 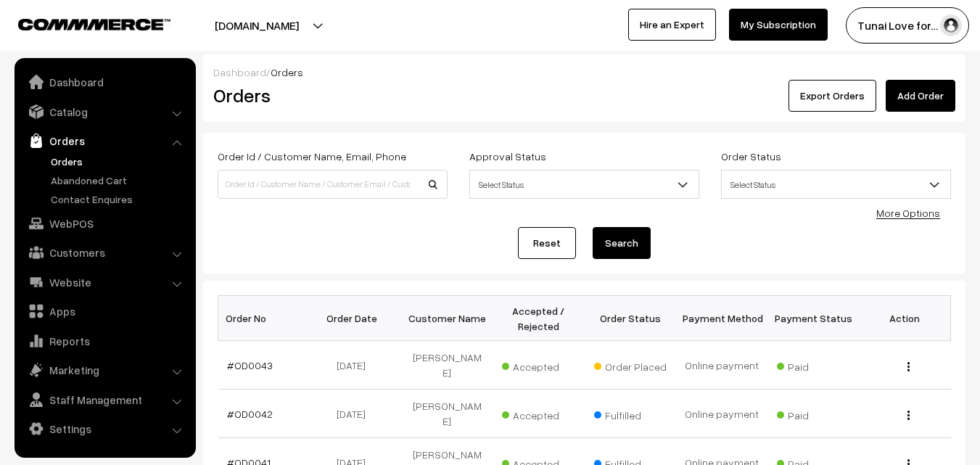 What do you see at coordinates (105, 370) in the screenshot?
I see `a: Marketing` at bounding box center [105, 370].